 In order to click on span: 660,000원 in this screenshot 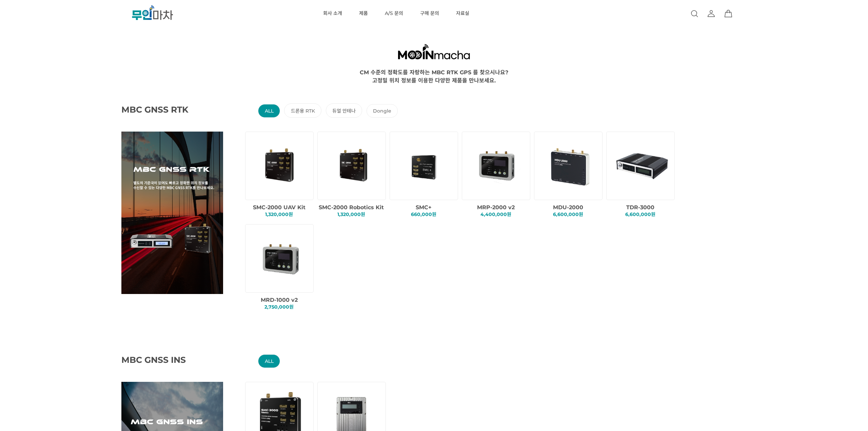, I will do `click(423, 214)`.